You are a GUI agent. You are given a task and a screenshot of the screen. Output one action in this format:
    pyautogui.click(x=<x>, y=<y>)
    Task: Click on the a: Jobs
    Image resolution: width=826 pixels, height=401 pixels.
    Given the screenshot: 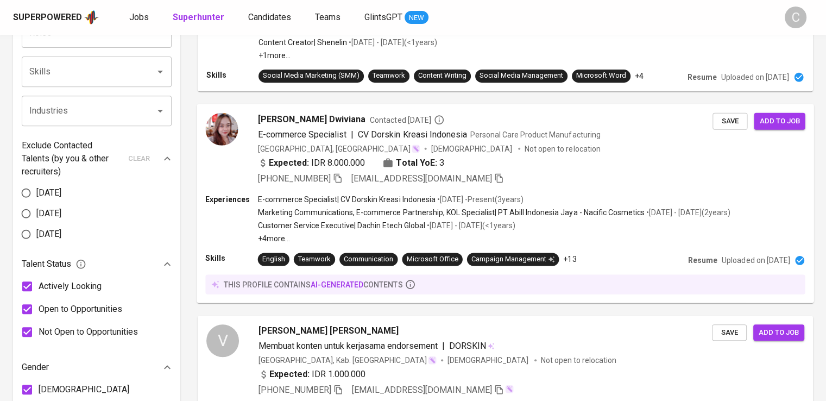 What is the action you would take?
    pyautogui.click(x=140, y=17)
    